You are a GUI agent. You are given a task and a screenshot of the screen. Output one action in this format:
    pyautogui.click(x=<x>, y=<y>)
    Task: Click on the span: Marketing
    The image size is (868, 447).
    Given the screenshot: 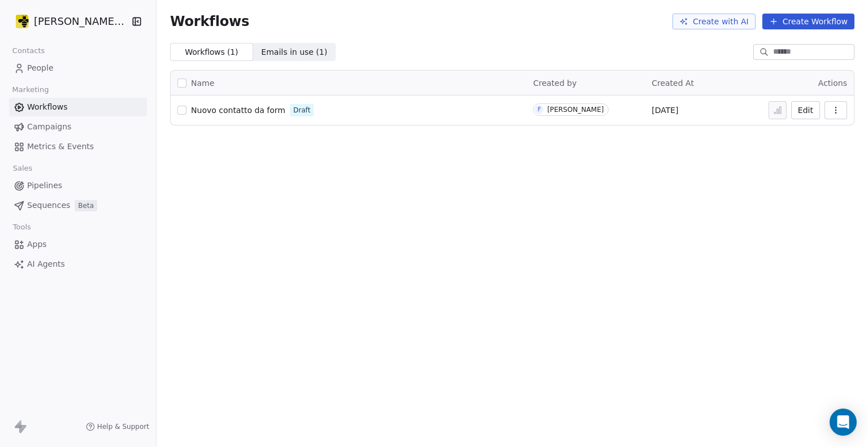 What is the action you would take?
    pyautogui.click(x=30, y=90)
    